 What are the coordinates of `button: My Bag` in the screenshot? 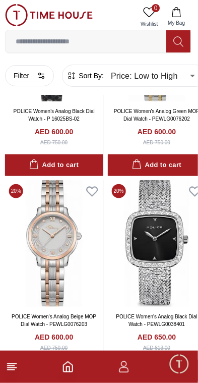 It's located at (177, 17).